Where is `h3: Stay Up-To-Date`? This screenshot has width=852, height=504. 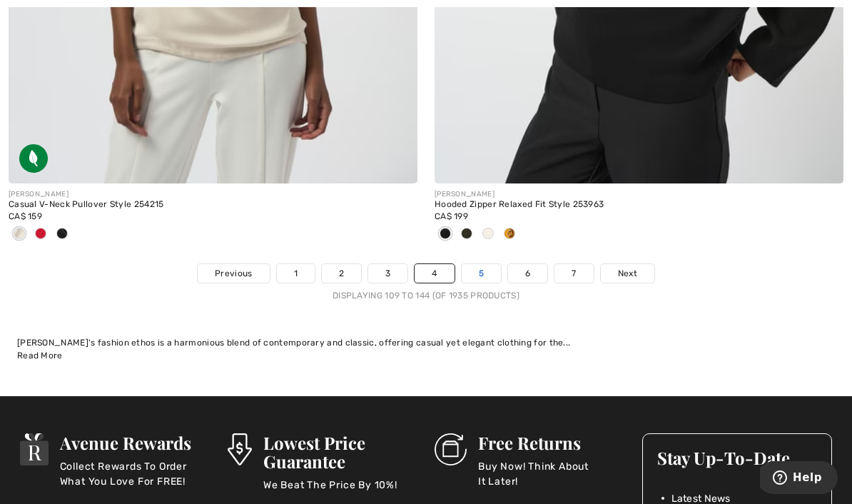
h3: Stay Up-To-Date is located at coordinates (737, 458).